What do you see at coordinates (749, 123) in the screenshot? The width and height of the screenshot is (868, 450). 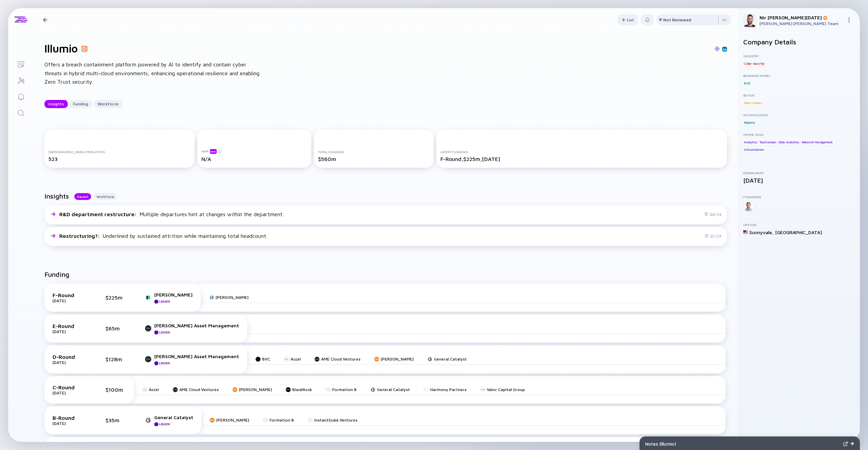 I see `div: BigData` at bounding box center [749, 123].